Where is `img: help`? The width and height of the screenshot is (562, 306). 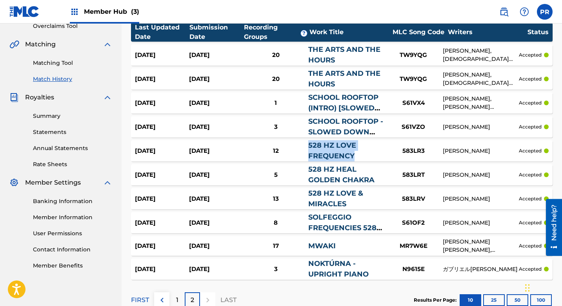
img: help is located at coordinates (525, 12).